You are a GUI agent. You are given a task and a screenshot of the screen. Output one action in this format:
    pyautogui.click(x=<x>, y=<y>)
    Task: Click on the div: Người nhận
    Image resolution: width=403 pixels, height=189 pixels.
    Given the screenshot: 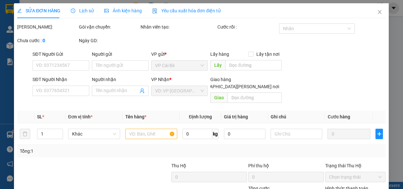 What is the action you would take?
    pyautogui.click(x=120, y=79)
    